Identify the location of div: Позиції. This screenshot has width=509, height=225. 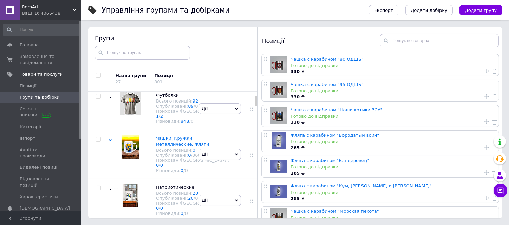
(321, 41).